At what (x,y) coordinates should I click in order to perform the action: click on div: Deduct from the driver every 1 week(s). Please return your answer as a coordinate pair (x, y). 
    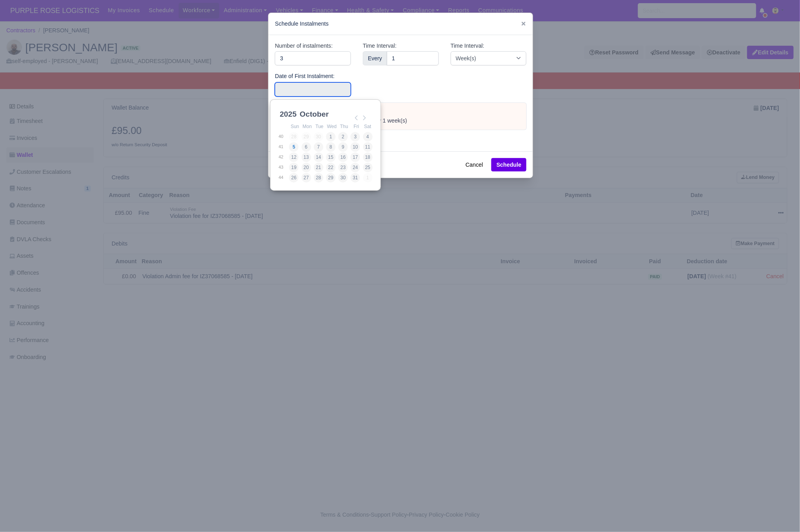
    Looking at the image, I should click on (407, 121).